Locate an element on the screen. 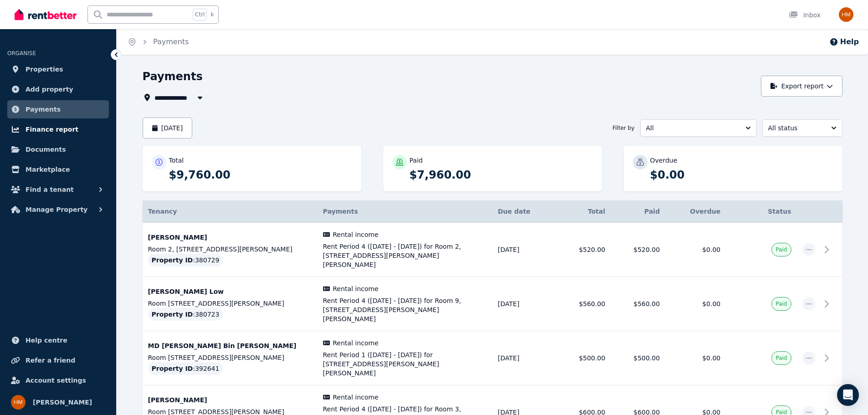 This screenshot has height=415, width=868. button: All status is located at coordinates (802, 128).